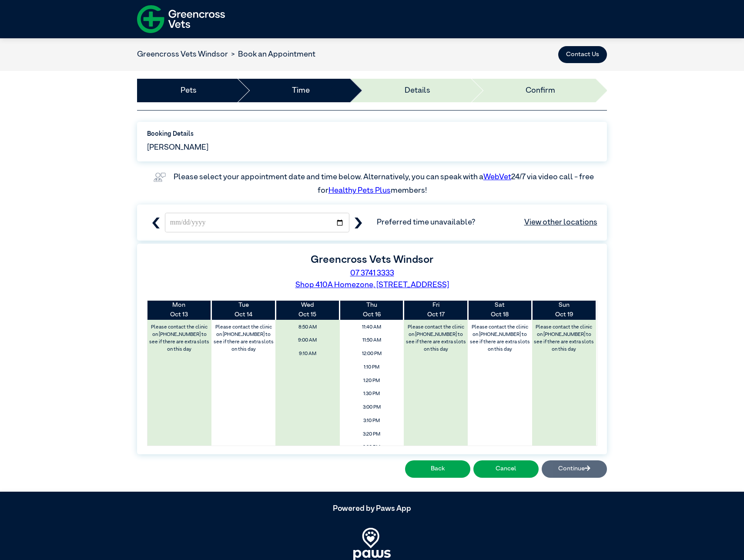 The height and width of the screenshot is (560, 744). What do you see at coordinates (372, 434) in the screenshot?
I see `span: 3:20 PM` at bounding box center [372, 434].